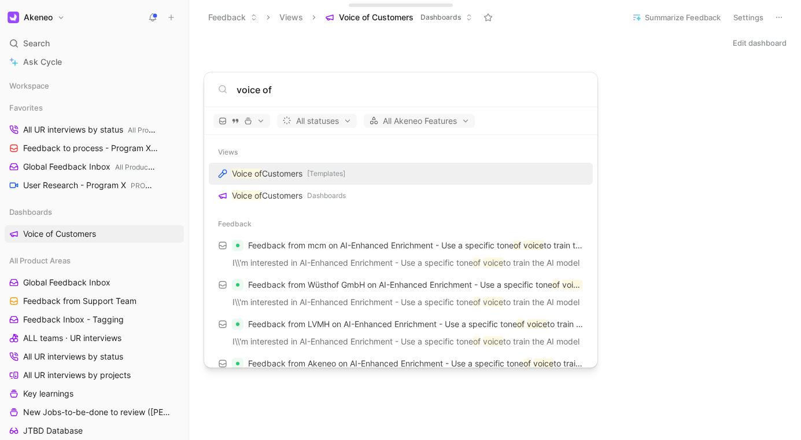 This screenshot has width=801, height=440. What do you see at coordinates (401, 195) in the screenshot?
I see `a: Voice ofCustomersDashboards` at bounding box center [401, 195].